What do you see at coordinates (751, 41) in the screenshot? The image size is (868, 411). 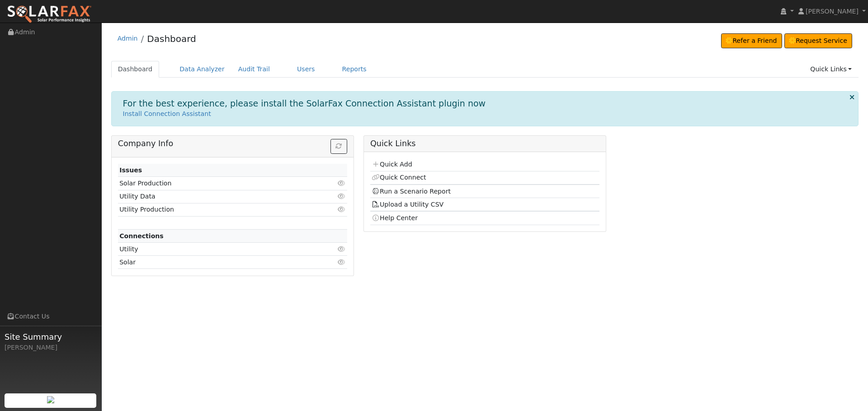 I see `a: Refer a Friend` at bounding box center [751, 41].